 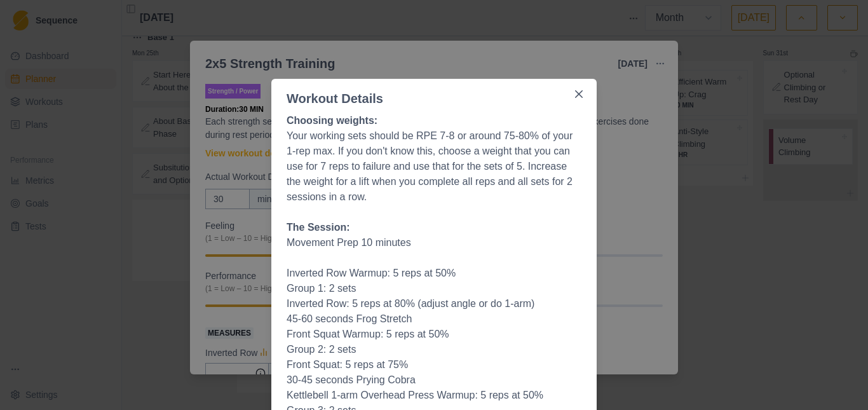 I want to click on strong: The Session:, so click(x=319, y=227).